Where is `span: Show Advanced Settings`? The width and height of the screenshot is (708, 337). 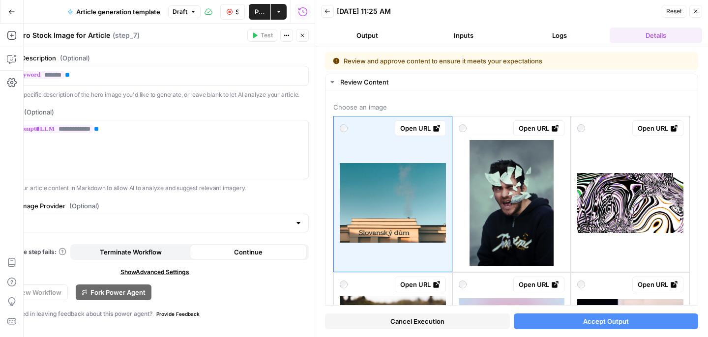 span: Show Advanced Settings is located at coordinates (155, 272).